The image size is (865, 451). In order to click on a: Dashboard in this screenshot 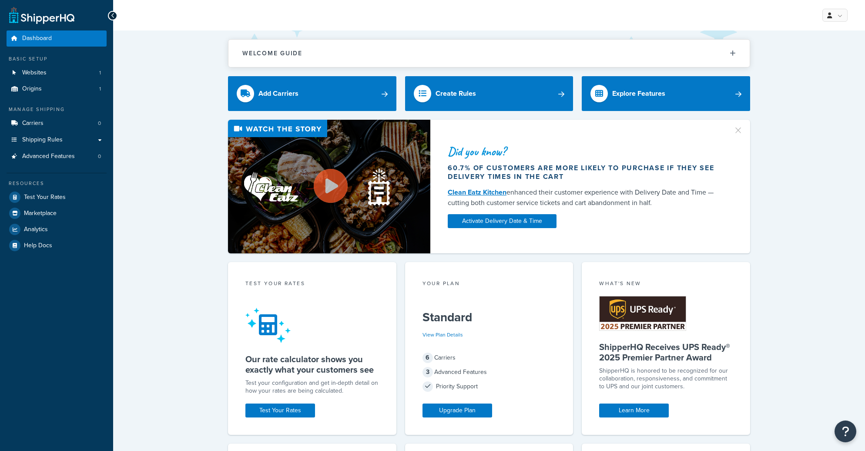, I will do `click(57, 38)`.